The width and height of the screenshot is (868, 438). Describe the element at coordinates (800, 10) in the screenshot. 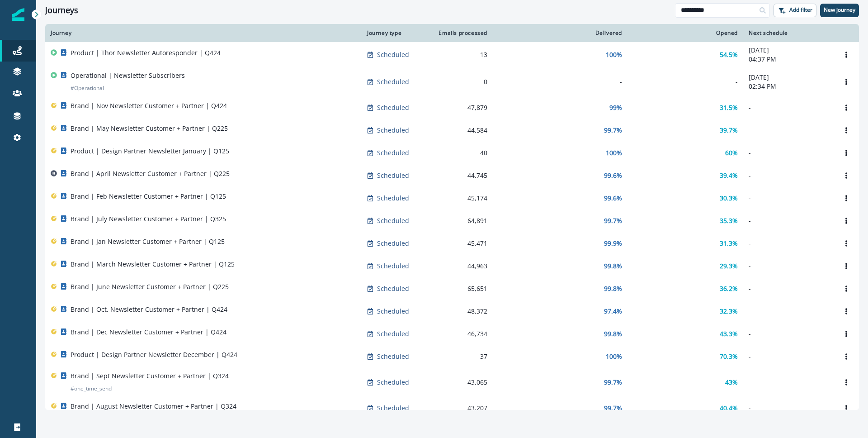

I see `p: Add filter` at that location.